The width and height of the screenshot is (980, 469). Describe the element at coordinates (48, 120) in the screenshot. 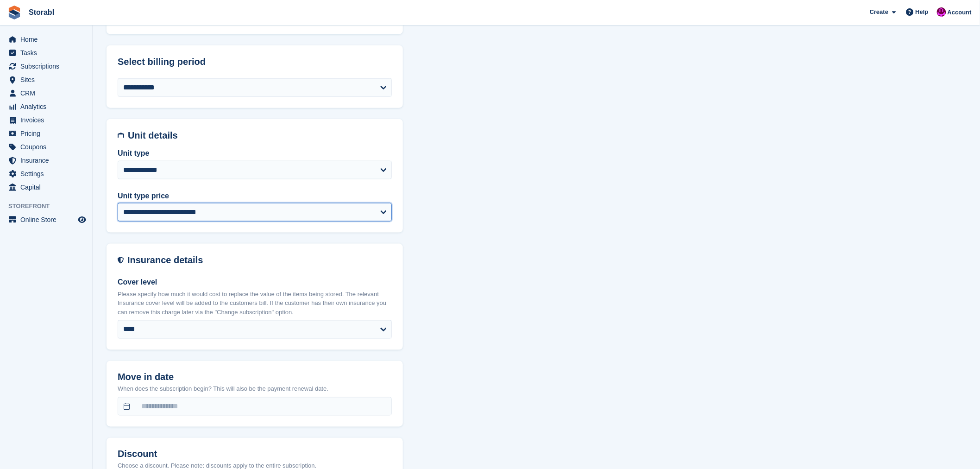

I see `span: Invoices` at that location.